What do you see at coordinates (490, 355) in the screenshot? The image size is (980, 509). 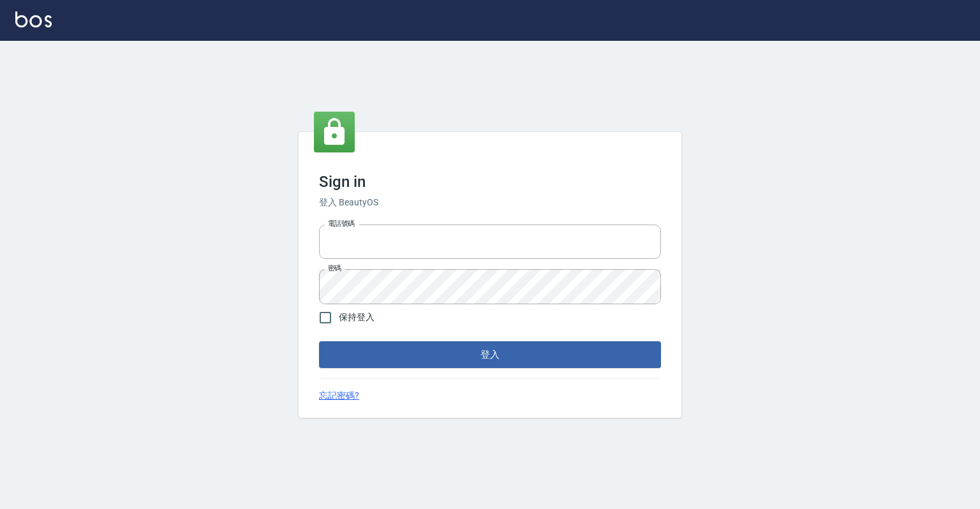 I see `button: 登入` at bounding box center [490, 355].